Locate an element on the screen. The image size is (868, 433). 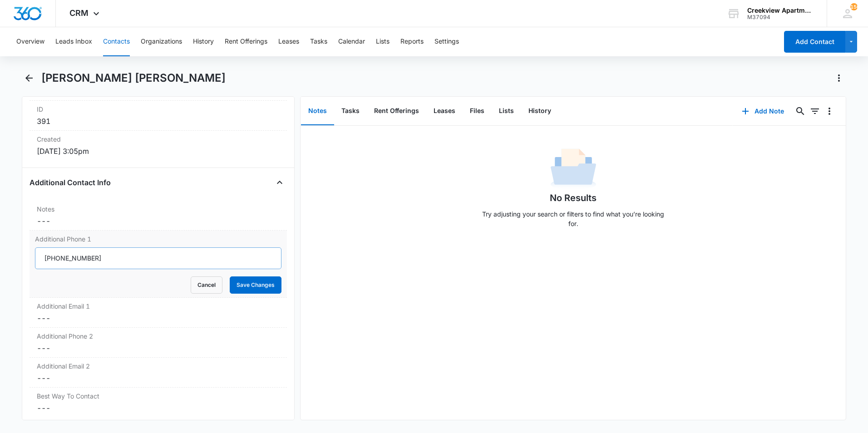
button: Settings is located at coordinates (447, 42).